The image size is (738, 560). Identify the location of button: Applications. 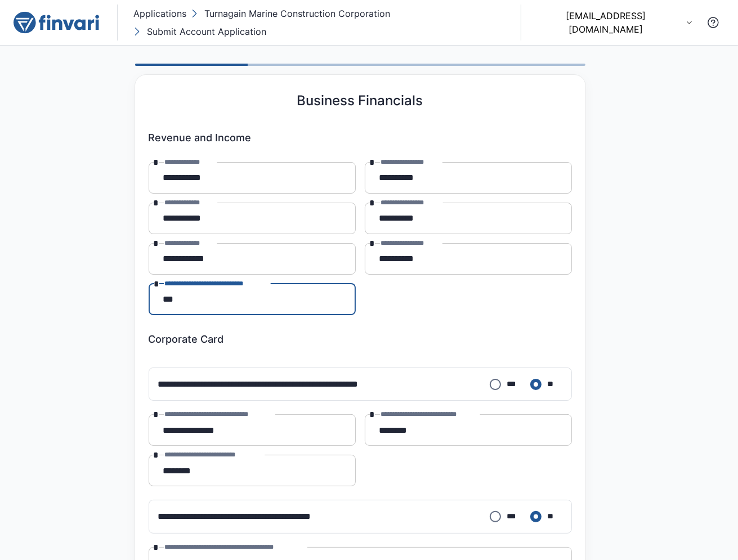
(160, 13).